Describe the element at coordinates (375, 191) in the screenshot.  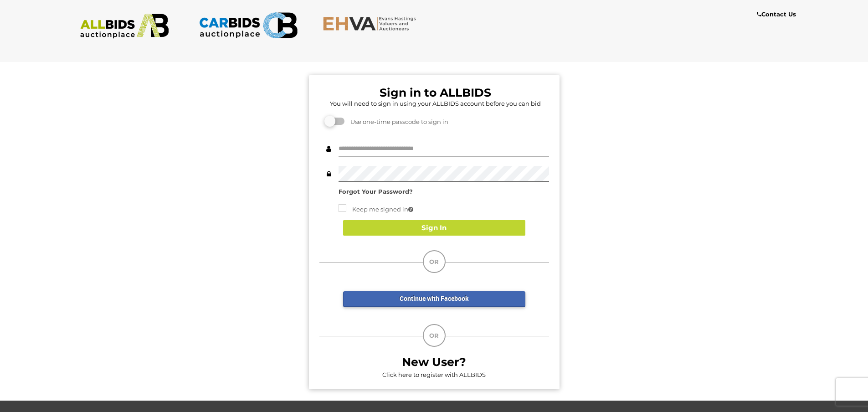
I see `strong: Forgot Your Password?` at that location.